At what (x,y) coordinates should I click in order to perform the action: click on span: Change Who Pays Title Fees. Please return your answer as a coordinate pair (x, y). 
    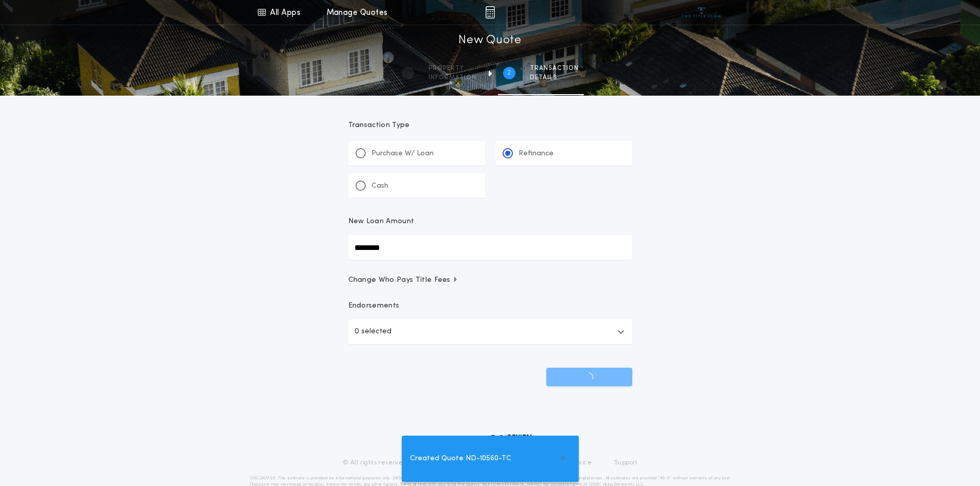
    Looking at the image, I should click on (404, 280).